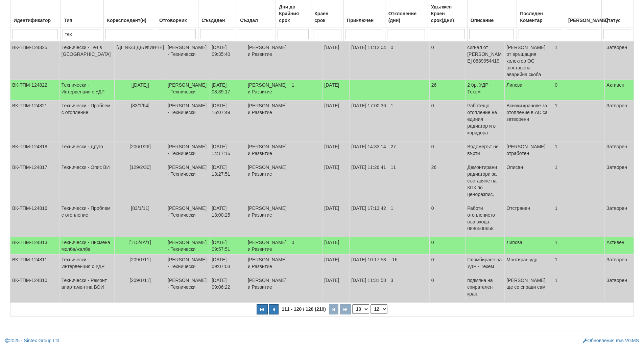 The height and width of the screenshot is (349, 644). I want to click on div: Кореспондент(и), so click(130, 20).